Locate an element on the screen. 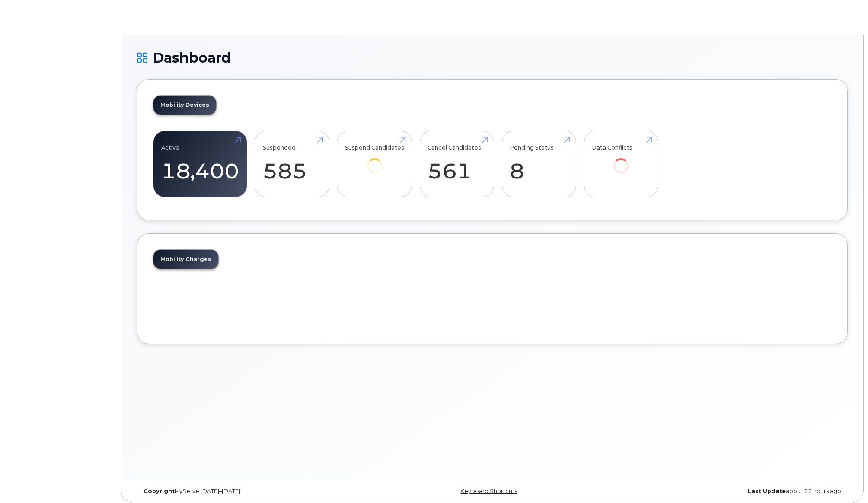 Image resolution: width=868 pixels, height=503 pixels. strong: Copyright is located at coordinates (159, 491).